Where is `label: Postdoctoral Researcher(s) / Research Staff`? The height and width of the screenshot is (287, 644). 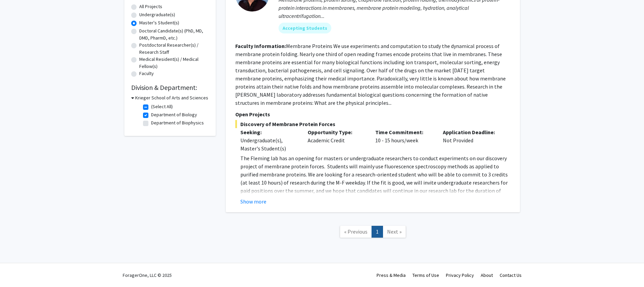 label: Postdoctoral Researcher(s) / Research Staff is located at coordinates (174, 49).